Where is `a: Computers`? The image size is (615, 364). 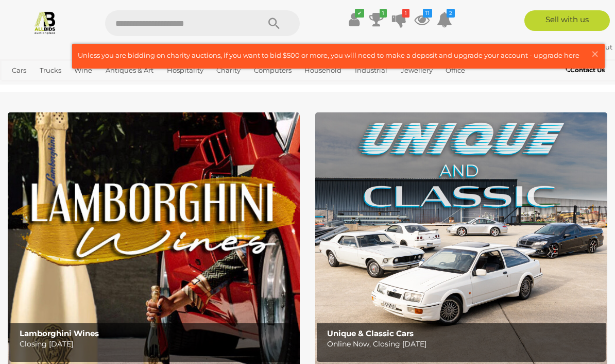 a: Computers is located at coordinates (273, 70).